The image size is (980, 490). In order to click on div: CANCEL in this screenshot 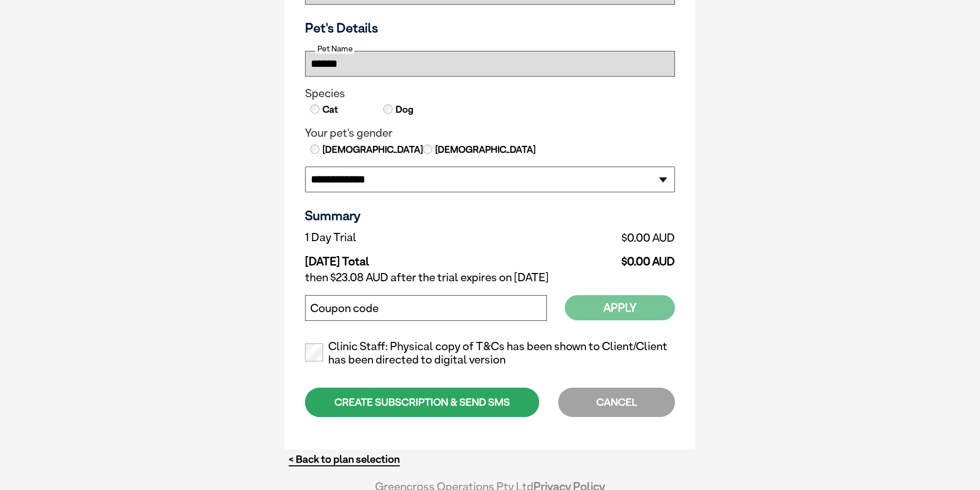, I will do `click(616, 402)`.